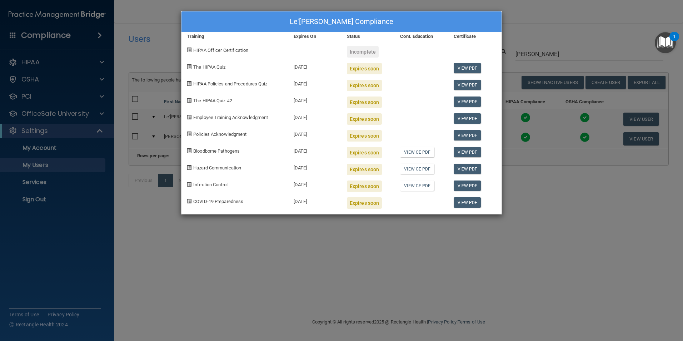  I want to click on span: HIPAA Officer Certification, so click(221, 50).